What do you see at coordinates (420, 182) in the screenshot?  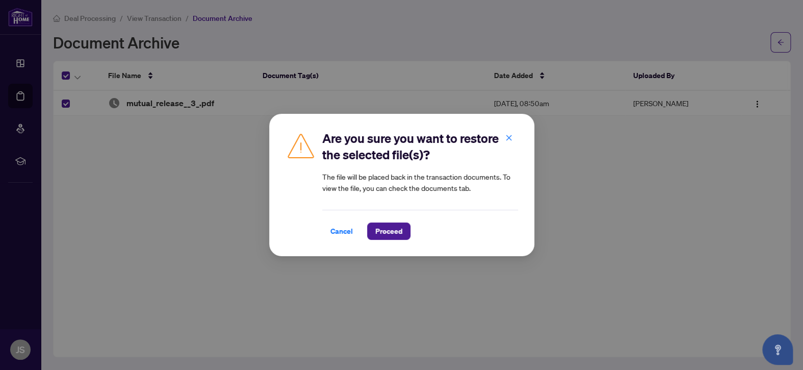 I see `article: The file will be placed back in the transaction documents. To view the file, you can check the do...` at bounding box center [420, 182].